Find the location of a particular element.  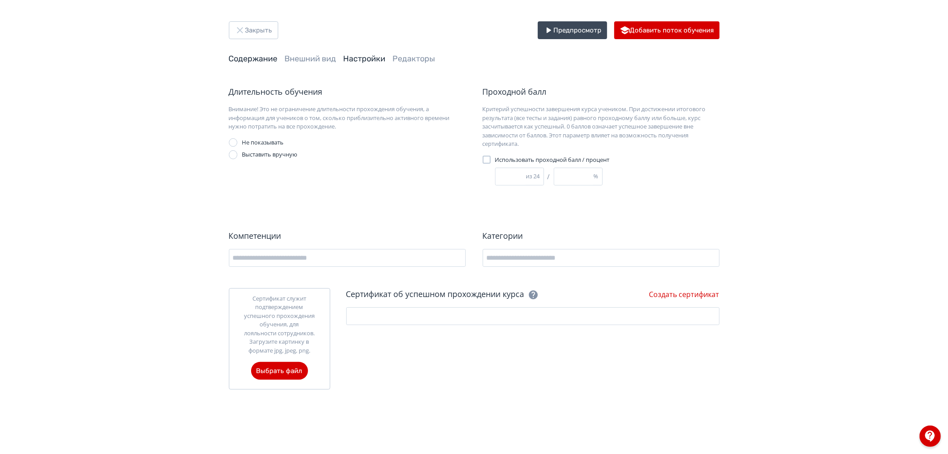

a: Настройки is located at coordinates (364, 59).